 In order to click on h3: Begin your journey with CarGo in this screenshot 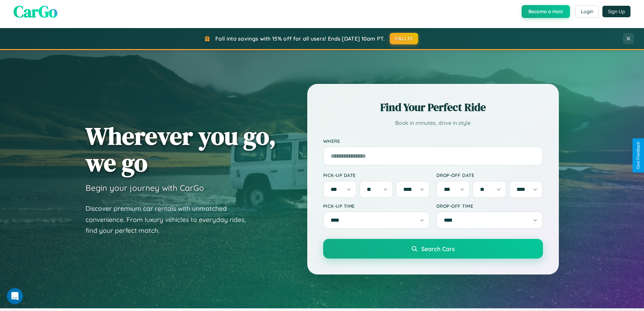, I will do `click(145, 188)`.